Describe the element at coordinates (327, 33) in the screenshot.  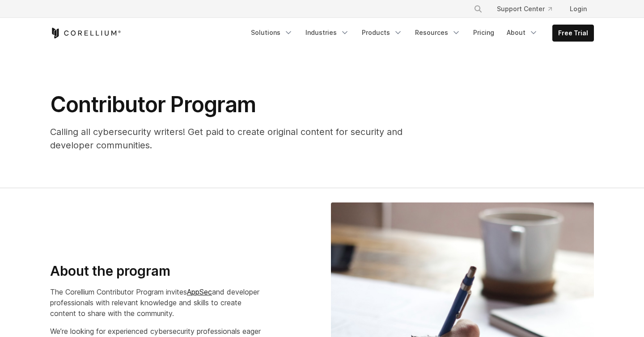
I see `a: Industries` at that location.